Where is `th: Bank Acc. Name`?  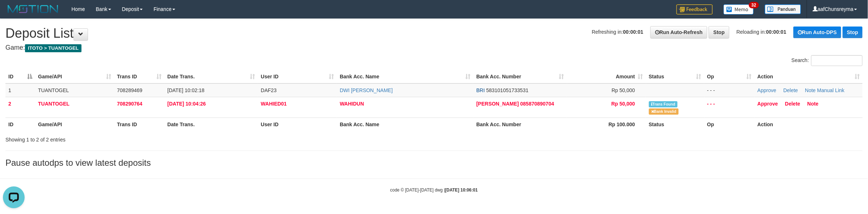
th: Bank Acc. Name is located at coordinates (405, 124).